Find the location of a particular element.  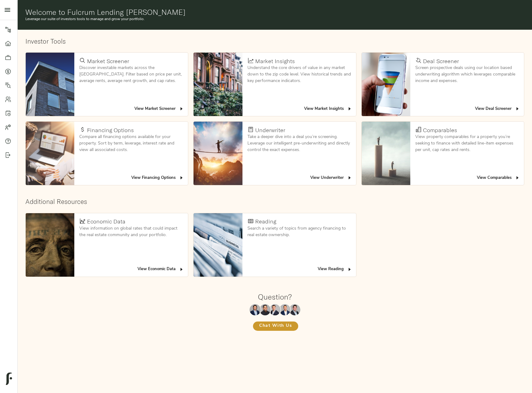

h4: Market Screener is located at coordinates (108, 61).